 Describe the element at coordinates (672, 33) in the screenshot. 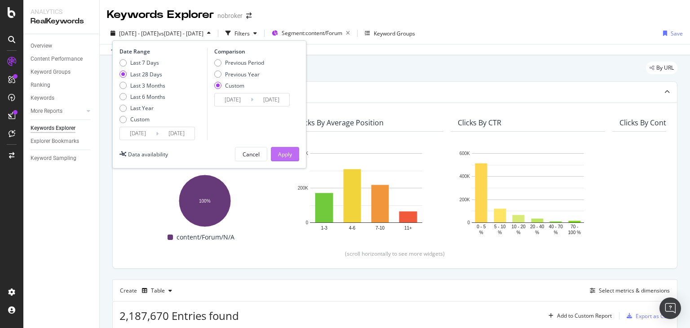

I see `button: Save` at that location.